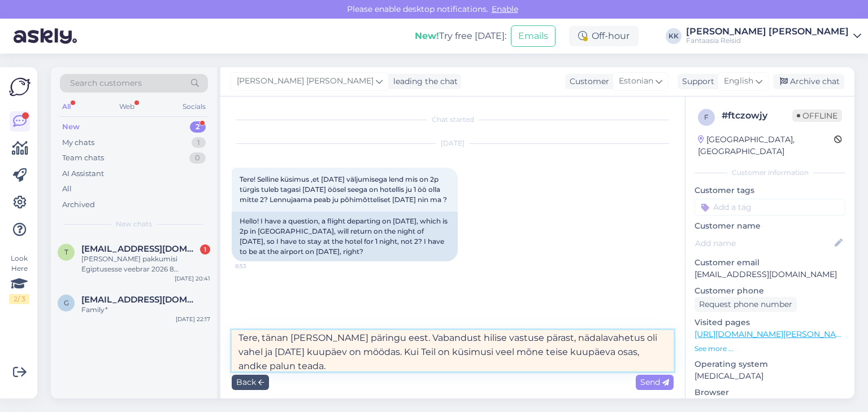 This screenshot has width=868, height=412. Describe the element at coordinates (770, 226) in the screenshot. I see `p: Customer name` at that location.